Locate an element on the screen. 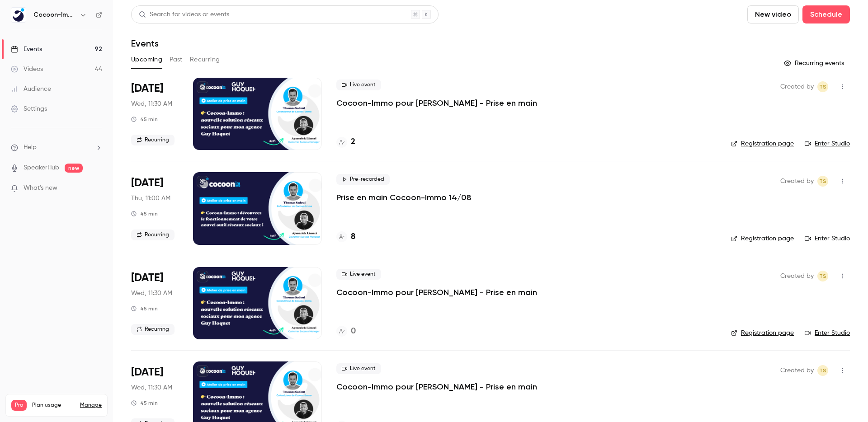 The width and height of the screenshot is (868, 422). span: new is located at coordinates (74, 168).